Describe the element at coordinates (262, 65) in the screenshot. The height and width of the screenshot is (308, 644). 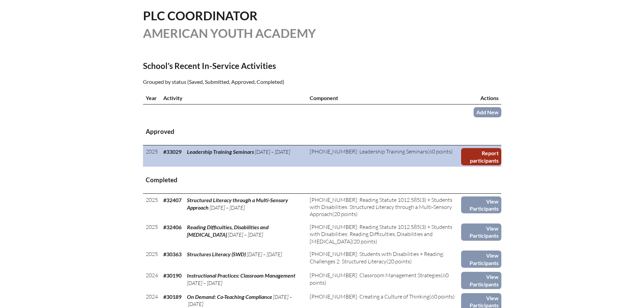
I see `h2: School’s Recent In-Service Activities` at that location.